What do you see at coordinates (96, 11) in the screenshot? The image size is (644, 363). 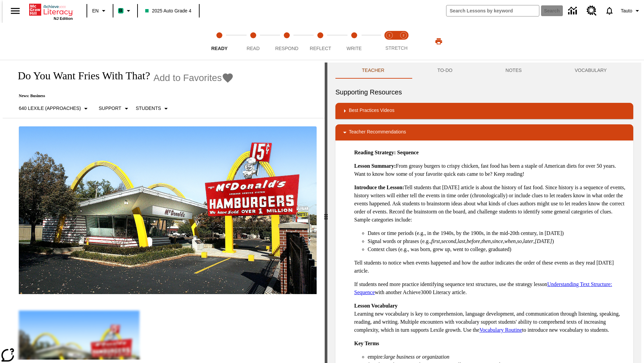 I see `span: EN` at bounding box center [96, 11].